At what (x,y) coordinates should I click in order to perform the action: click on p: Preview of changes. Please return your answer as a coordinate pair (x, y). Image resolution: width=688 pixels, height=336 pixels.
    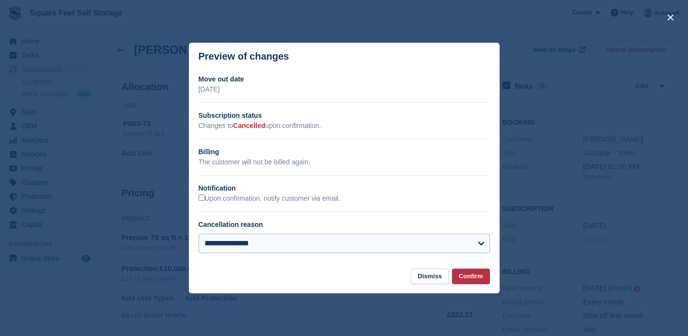
    Looking at the image, I should click on (244, 56).